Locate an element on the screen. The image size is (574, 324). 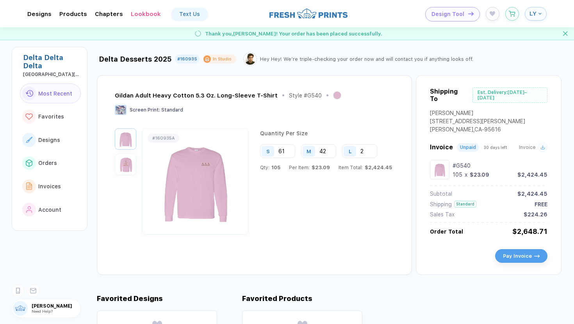
div: Item Total: is located at coordinates (365, 168).